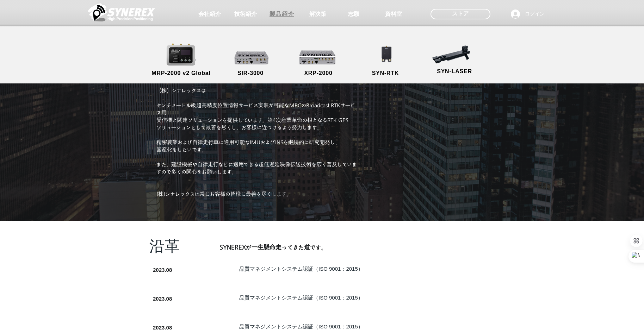 This screenshot has height=333, width=644. What do you see at coordinates (273, 247) in the screenshot?
I see `span: SYNEREXが一生懸命走ってきた道です。` at bounding box center [273, 247].